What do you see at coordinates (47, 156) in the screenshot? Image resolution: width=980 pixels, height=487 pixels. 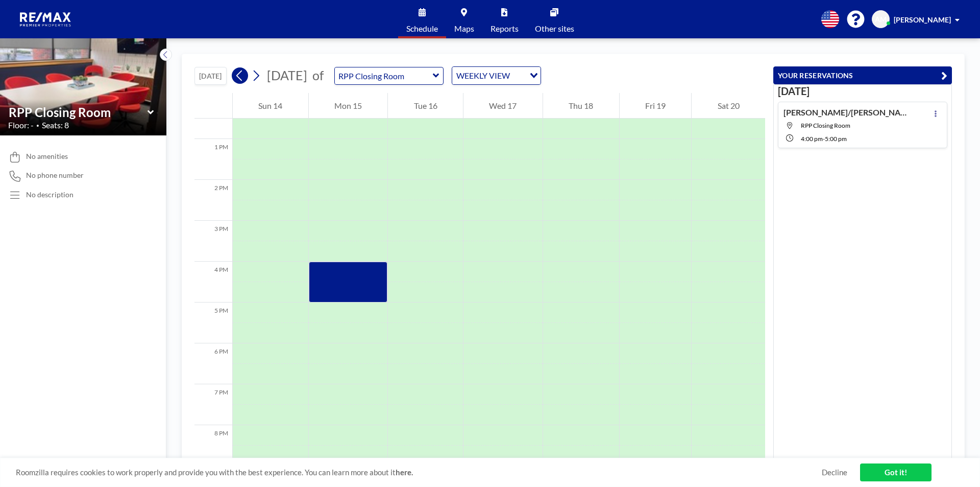 I see `span: No amenities` at bounding box center [47, 156].